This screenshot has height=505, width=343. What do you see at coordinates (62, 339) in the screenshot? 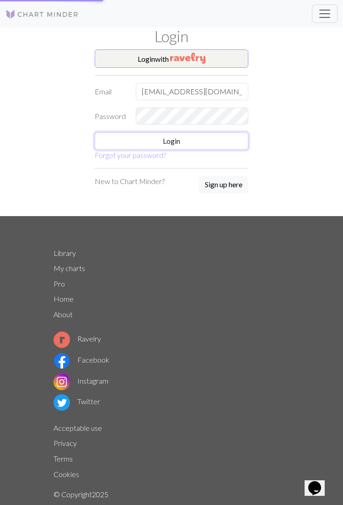
I see `img: Ravelry logo` at bounding box center [62, 339].